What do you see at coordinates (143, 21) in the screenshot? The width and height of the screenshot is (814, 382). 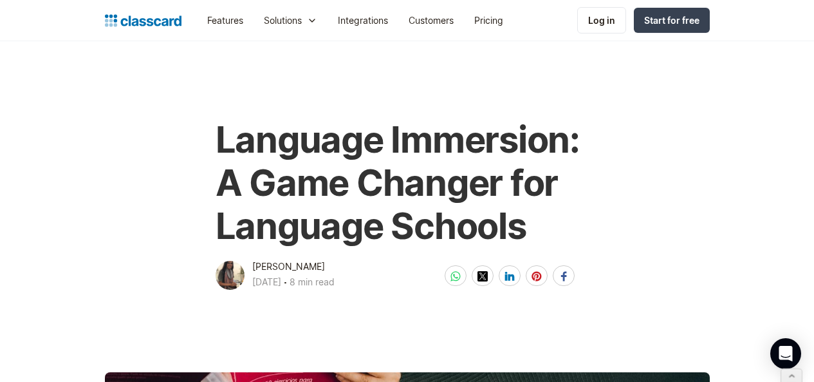 I see `a: home` at bounding box center [143, 21].